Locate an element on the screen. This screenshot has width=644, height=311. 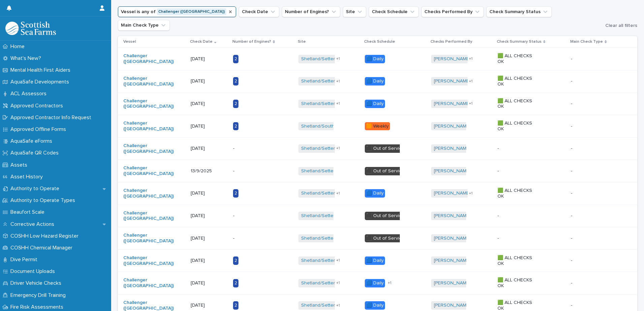
p: AquaSafe QR Codes is located at coordinates (35, 153).